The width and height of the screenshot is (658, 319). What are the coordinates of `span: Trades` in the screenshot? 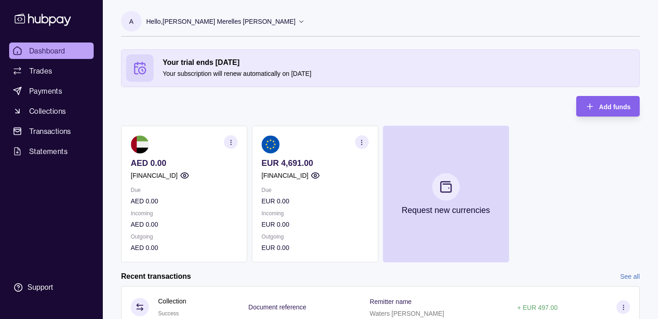 It's located at (41, 71).